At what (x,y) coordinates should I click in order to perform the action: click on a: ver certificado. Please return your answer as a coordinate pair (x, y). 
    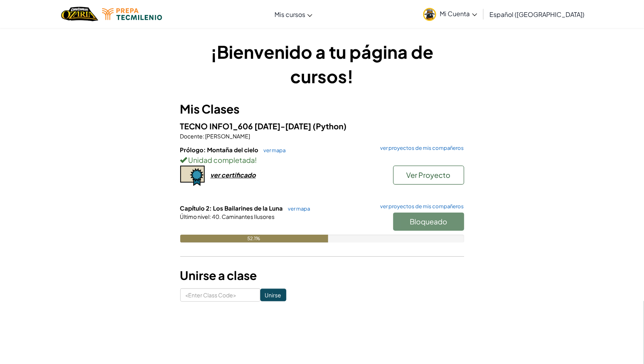
    Looking at the image, I should click on (218, 175).